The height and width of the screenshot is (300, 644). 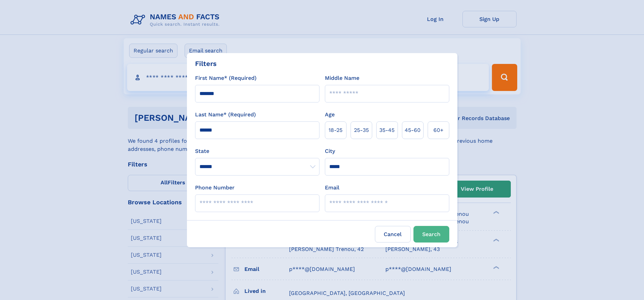 I want to click on button: Search, so click(x=431, y=234).